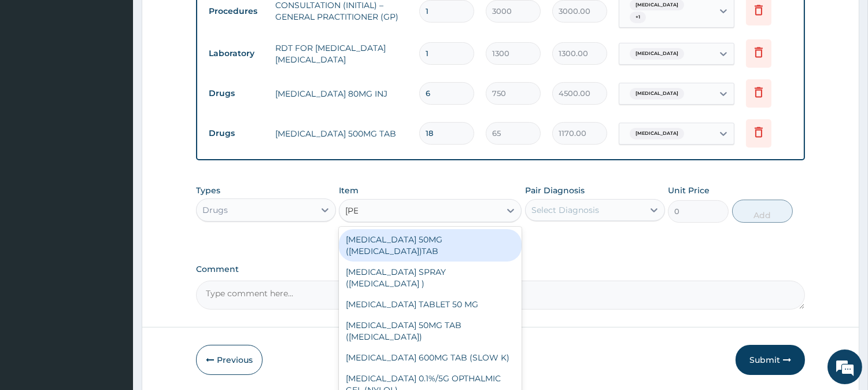 This screenshot has width=868, height=390. What do you see at coordinates (113, 284) in the screenshot?
I see `textarea: Type your message and hit 'Enter'` at bounding box center [113, 284].